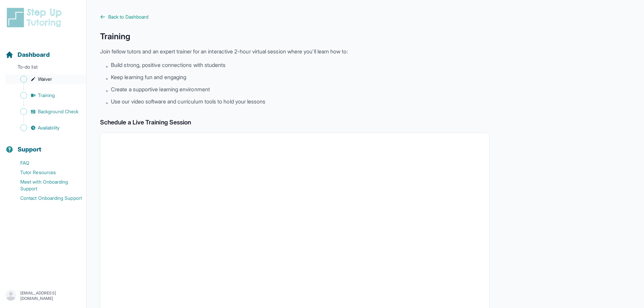 This screenshot has width=644, height=308. Describe the element at coordinates (43, 51) in the screenshot. I see `button: Dashboard` at that location.